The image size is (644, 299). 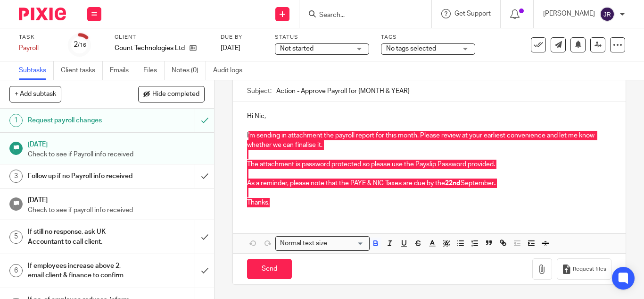 What do you see at coordinates (452, 183) in the screenshot?
I see `strong: 22nd` at bounding box center [452, 183].